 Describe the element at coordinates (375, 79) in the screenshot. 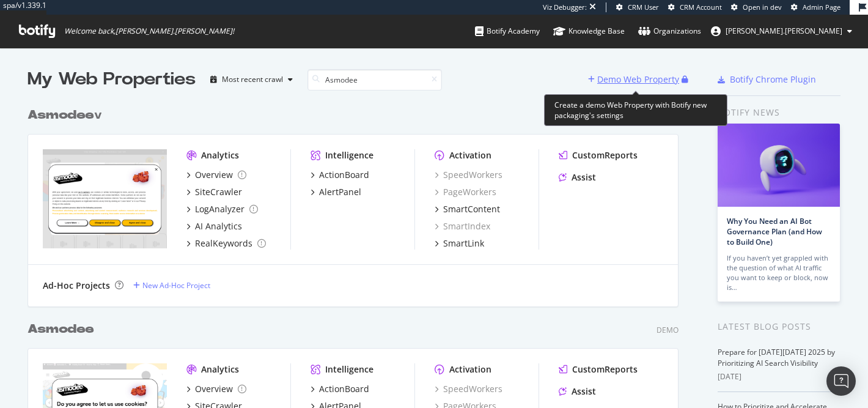

I see `input: Search` at that location.